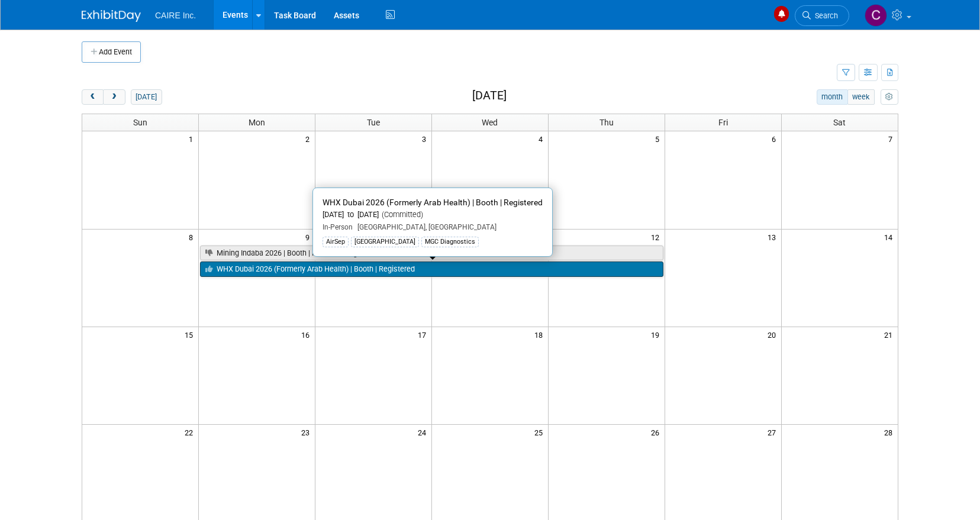 The height and width of the screenshot is (520, 980). What do you see at coordinates (449, 242) in the screenshot?
I see `div: MGC Diagnostics` at bounding box center [449, 242].